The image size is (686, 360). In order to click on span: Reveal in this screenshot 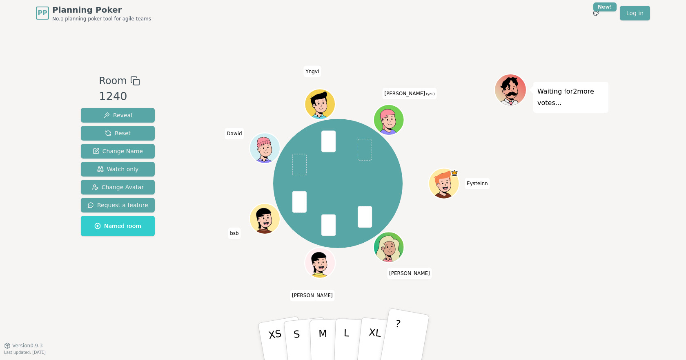, I will do `click(118, 115)`.